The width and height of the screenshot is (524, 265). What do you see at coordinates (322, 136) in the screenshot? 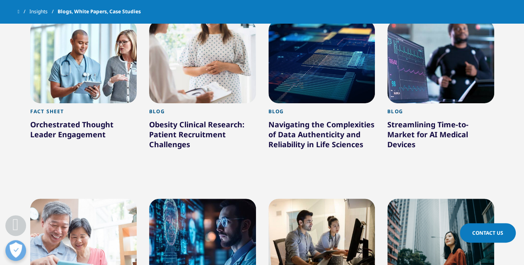
I see `div: Navigating the Complexities of Data Authenticity and Reliability in Life Sciences` at bounding box center [322, 136].